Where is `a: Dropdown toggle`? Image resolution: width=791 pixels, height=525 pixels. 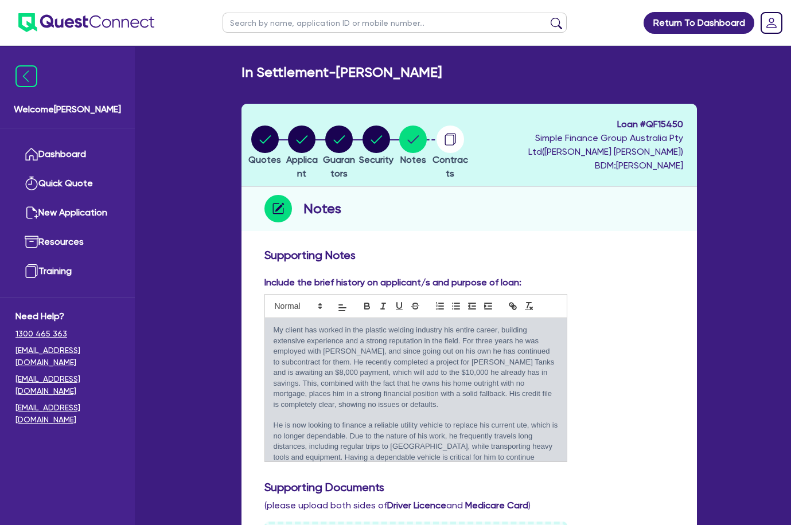 a: Dropdown toggle is located at coordinates (772, 23).